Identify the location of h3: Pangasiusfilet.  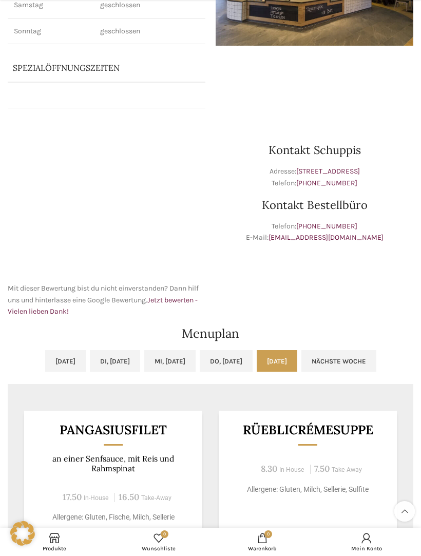
(114, 430).